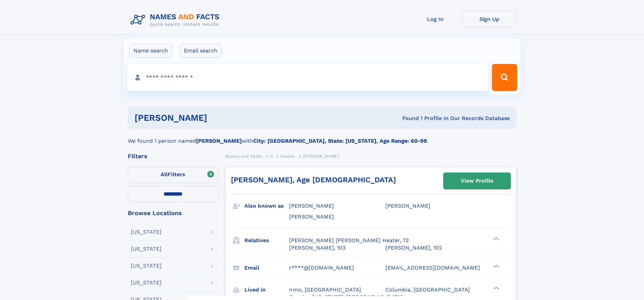 The width and height of the screenshot is (644, 300). What do you see at coordinates (177, 20) in the screenshot?
I see `img: Logo Names and Facts` at bounding box center [177, 20].